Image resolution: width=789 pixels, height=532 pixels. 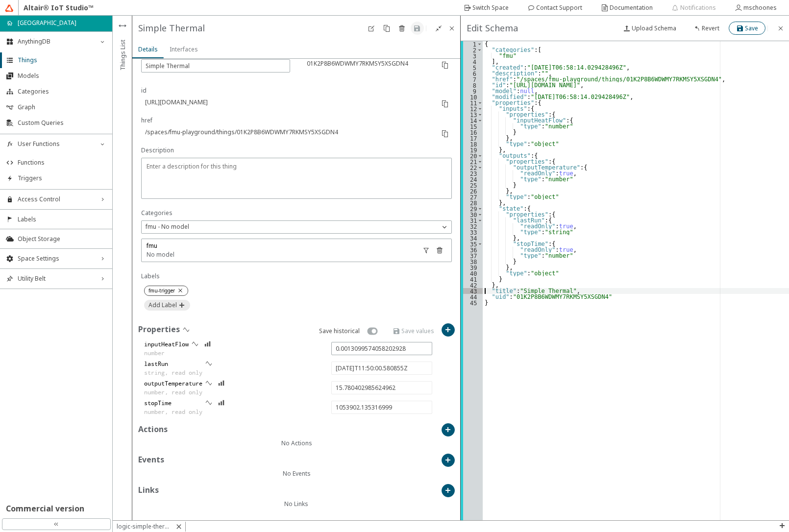 What do you see at coordinates (471, 150) in the screenshot?
I see `div: 19` at bounding box center [471, 150].